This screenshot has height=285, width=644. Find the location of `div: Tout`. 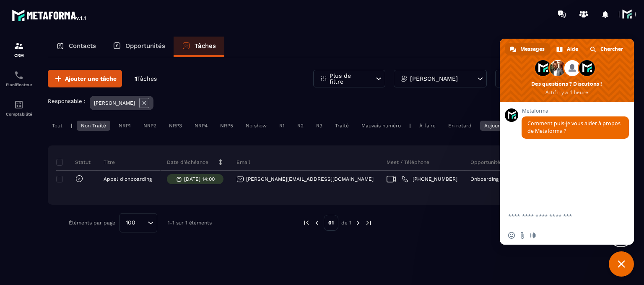

div: Tout is located at coordinates (57, 125).